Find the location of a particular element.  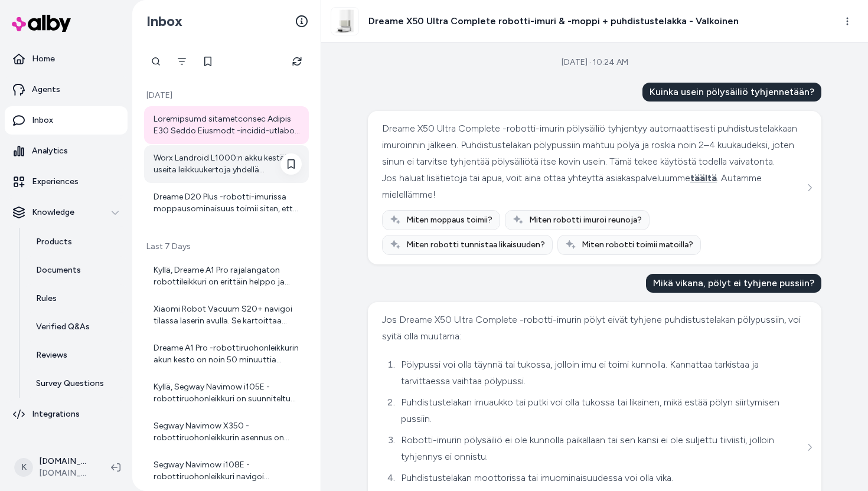

span: täältä is located at coordinates (703, 178).